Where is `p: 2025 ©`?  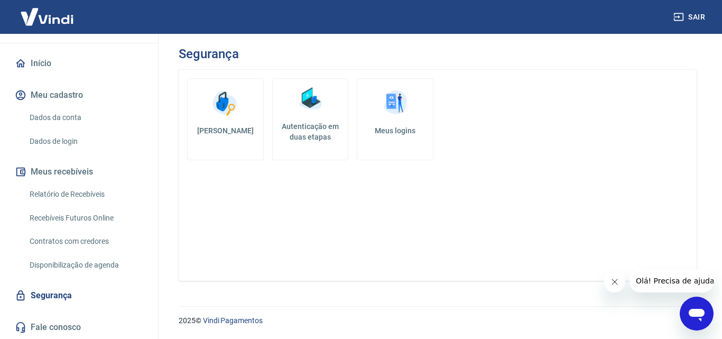
p: 2025 © is located at coordinates (437, 320).